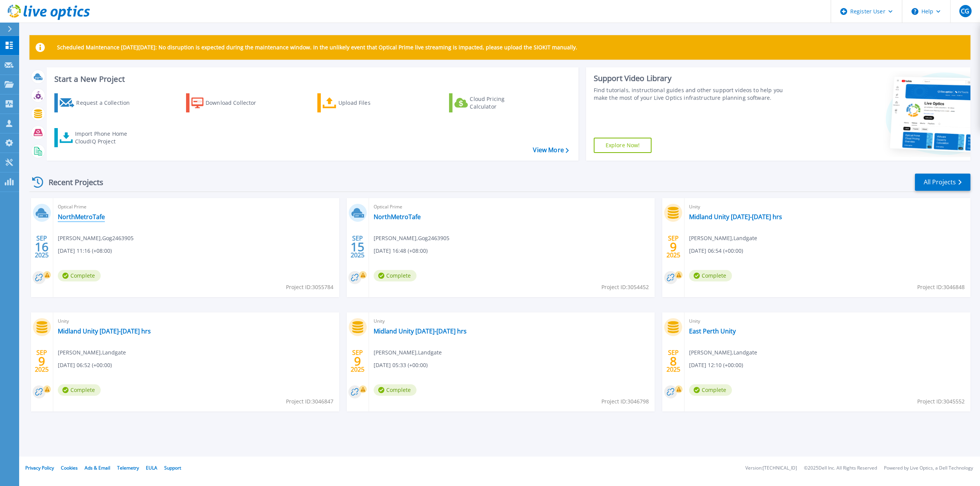 The height and width of the screenshot is (486, 980). Describe the element at coordinates (712, 332) in the screenshot. I see `a: East Perth Unity` at that location.